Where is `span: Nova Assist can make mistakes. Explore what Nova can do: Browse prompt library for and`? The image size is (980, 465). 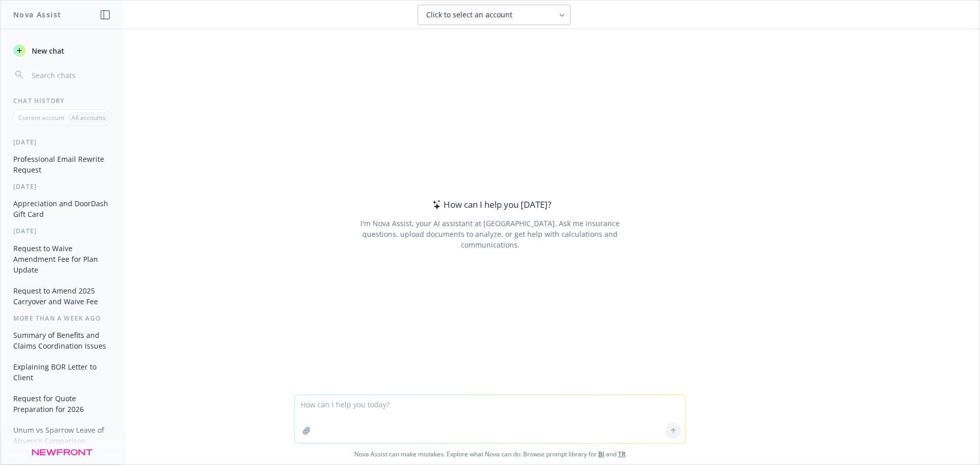
span: Nova Assist can make mistakes. Explore what Nova can do: Browse prompt library for and is located at coordinates (490, 454).